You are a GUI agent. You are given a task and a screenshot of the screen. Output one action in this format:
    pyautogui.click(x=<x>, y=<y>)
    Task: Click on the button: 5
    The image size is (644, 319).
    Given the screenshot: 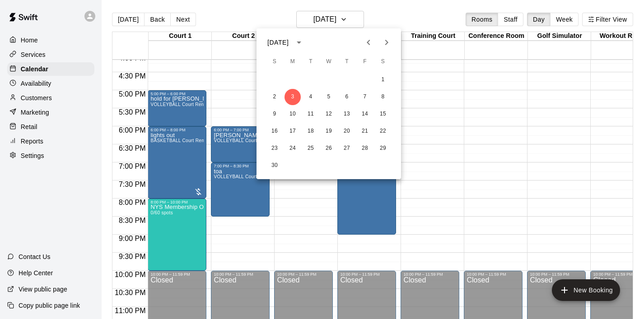 What is the action you would take?
    pyautogui.click(x=329, y=97)
    